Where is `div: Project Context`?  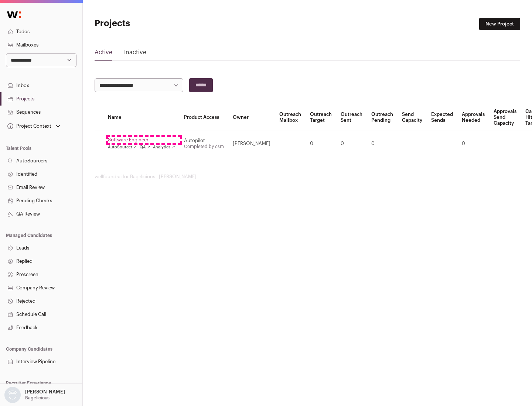
div: Project Context is located at coordinates (28, 126).